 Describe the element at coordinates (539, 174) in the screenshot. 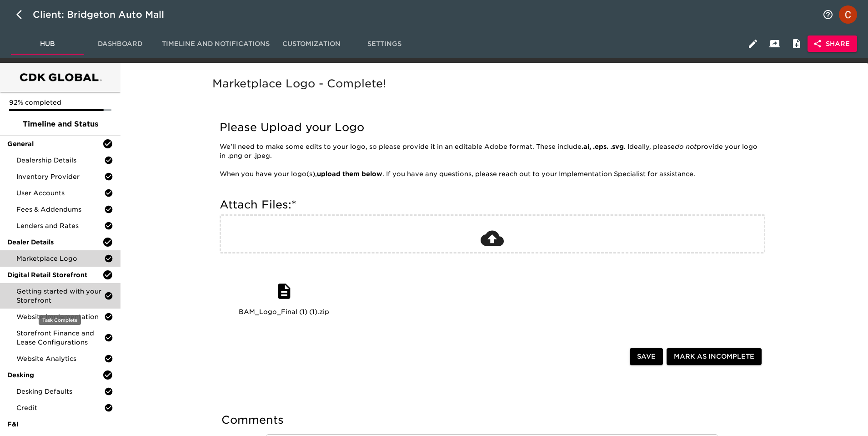

I see `span: . If you have any questions, please reach out to your Implementation Specialist for assistance.` at that location.